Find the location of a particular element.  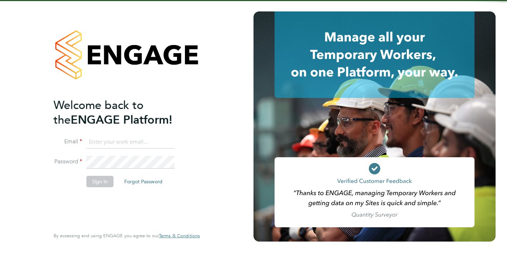

button: Sign In is located at coordinates (100, 182).